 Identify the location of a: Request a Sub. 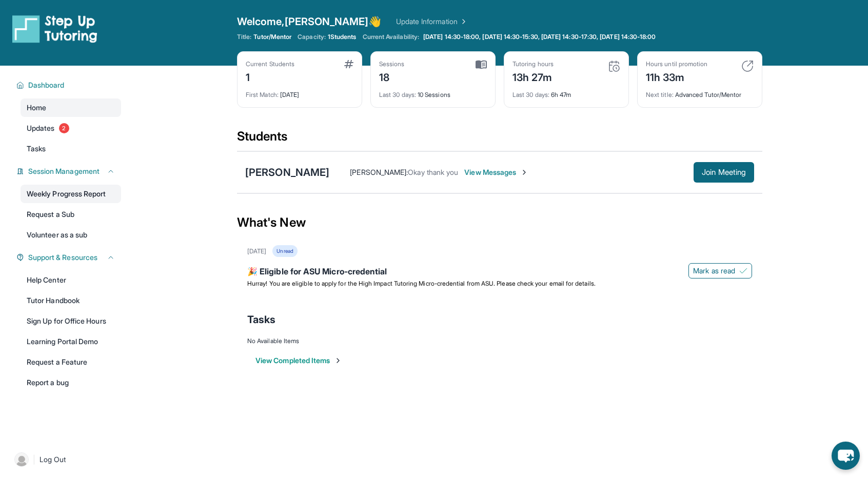
(71, 215).